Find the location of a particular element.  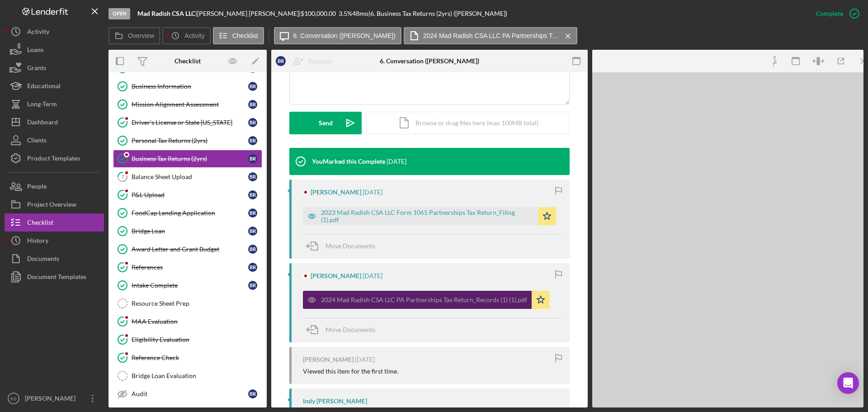

button: Complete is located at coordinates (835, 14).